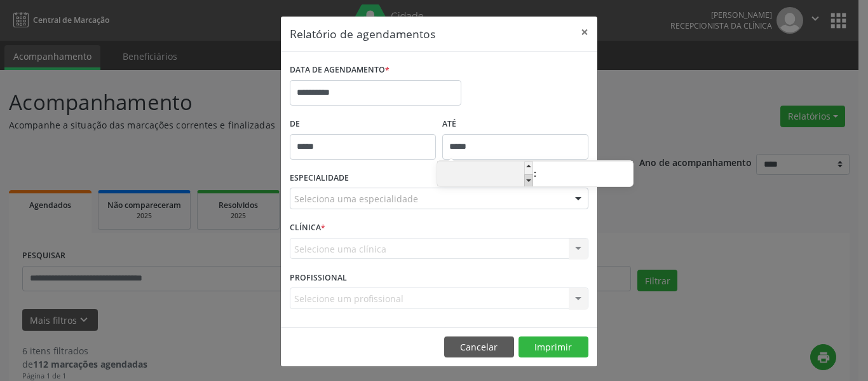  What do you see at coordinates (318, 277) in the screenshot?
I see `label: PROFISSIONAL` at bounding box center [318, 277].